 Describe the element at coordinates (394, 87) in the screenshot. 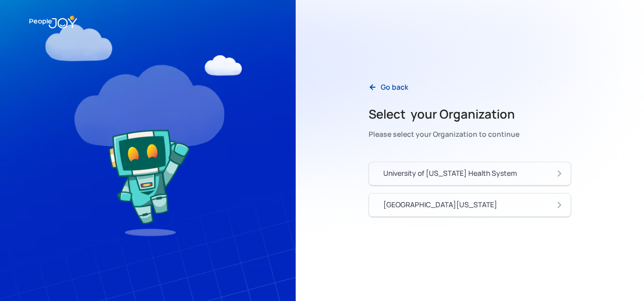

I see `div: Go back` at that location.